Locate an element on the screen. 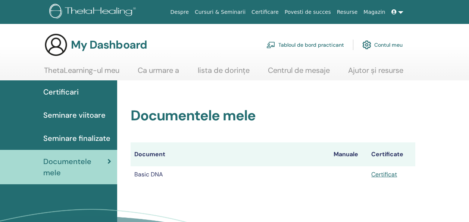  th: Document is located at coordinates (230, 154).